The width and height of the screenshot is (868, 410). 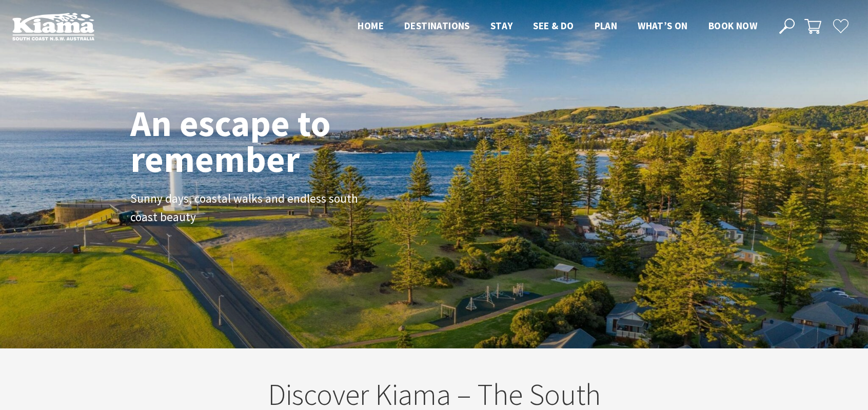 I want to click on nav: Main Menu, so click(x=557, y=26).